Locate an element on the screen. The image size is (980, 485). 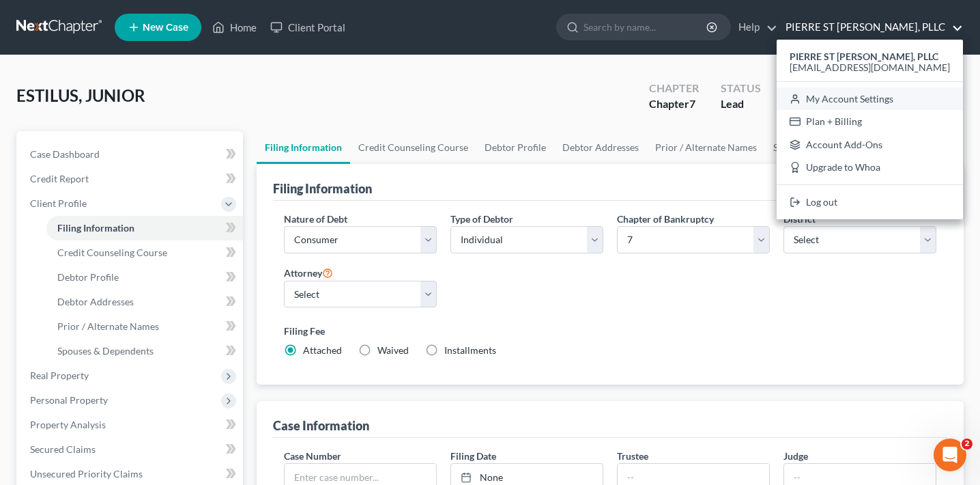
label: Type of Debtor is located at coordinates (482, 219).